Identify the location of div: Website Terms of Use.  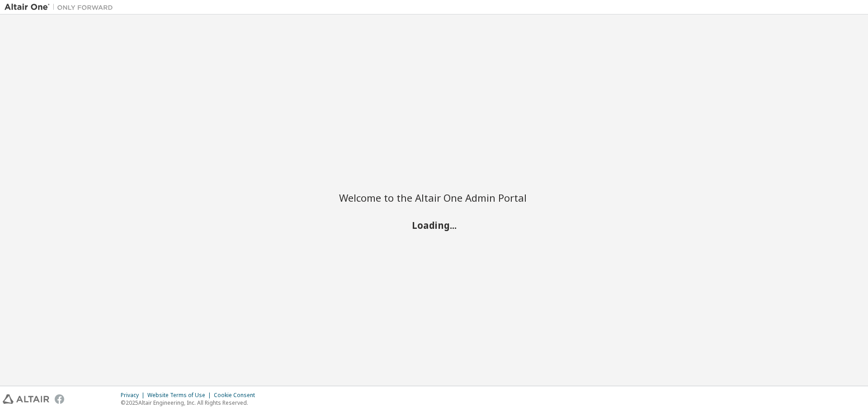
(180, 396).